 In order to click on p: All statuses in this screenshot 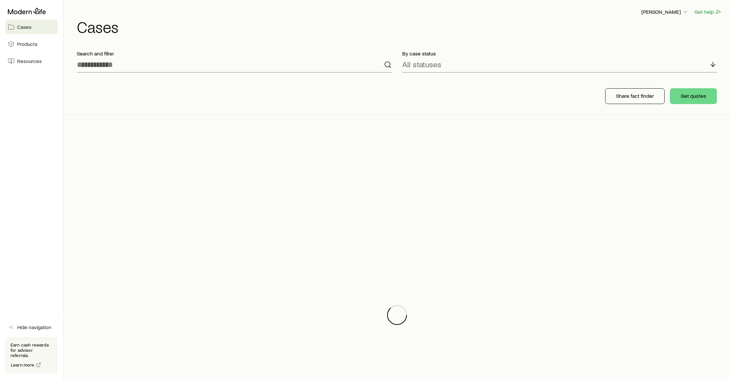, I will do `click(421, 64)`.